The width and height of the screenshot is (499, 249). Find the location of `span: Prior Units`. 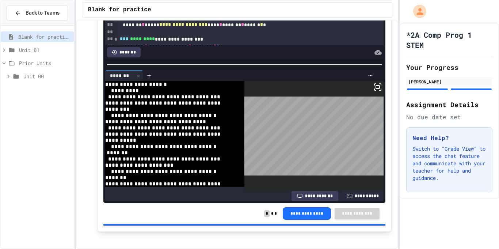

span: Prior Units is located at coordinates (45, 63).